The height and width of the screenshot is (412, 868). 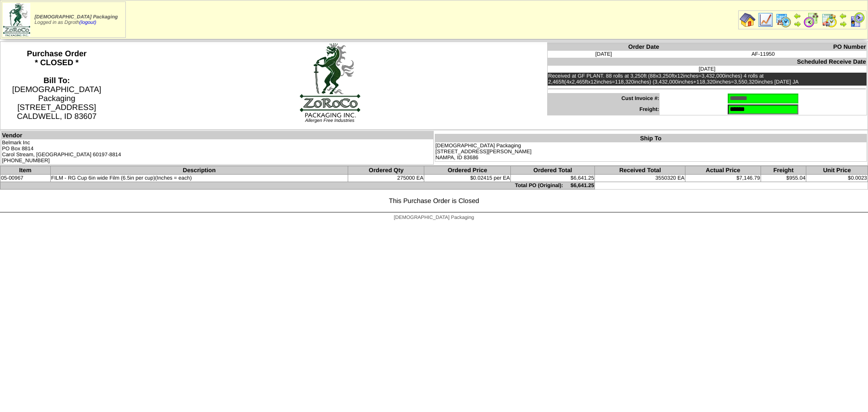 What do you see at coordinates (199, 170) in the screenshot?
I see `th: Description` at bounding box center [199, 170].